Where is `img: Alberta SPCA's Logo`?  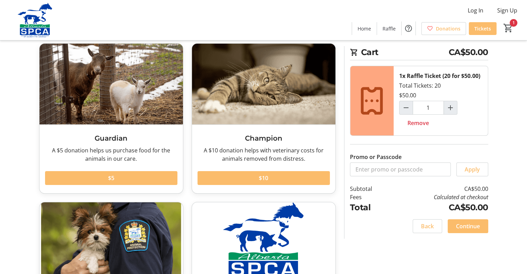 img: Alberta SPCA's Logo is located at coordinates (35, 20).